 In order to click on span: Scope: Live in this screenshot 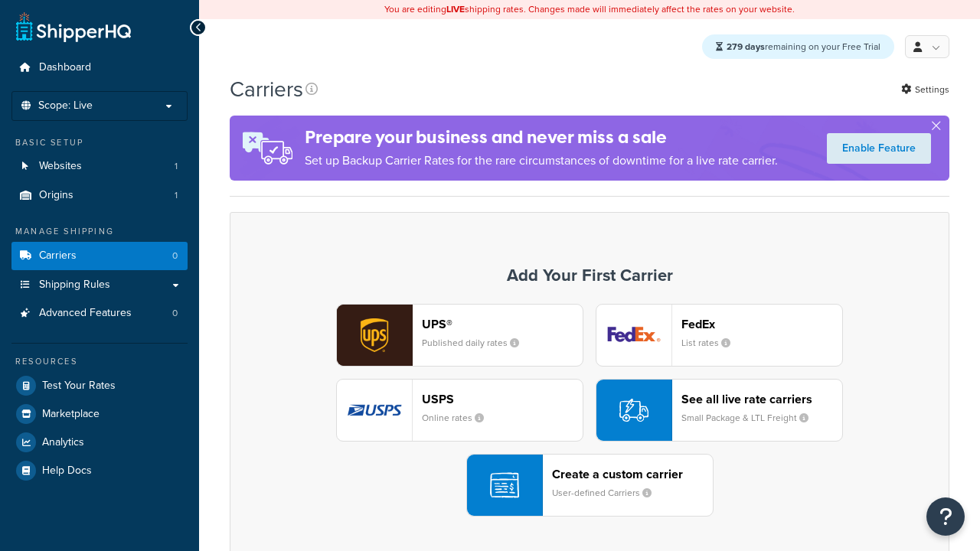, I will do `click(65, 106)`.